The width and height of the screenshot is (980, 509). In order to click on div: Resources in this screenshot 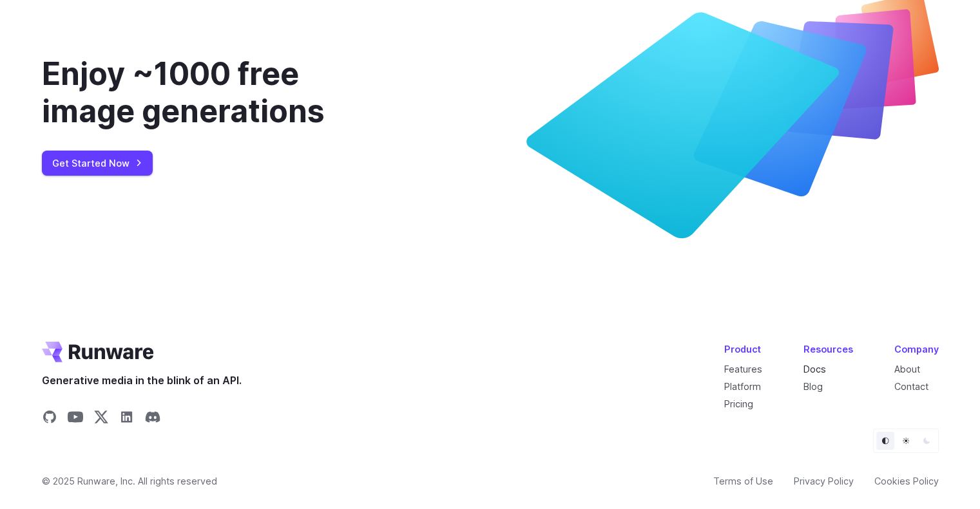, I will do `click(828, 349)`.